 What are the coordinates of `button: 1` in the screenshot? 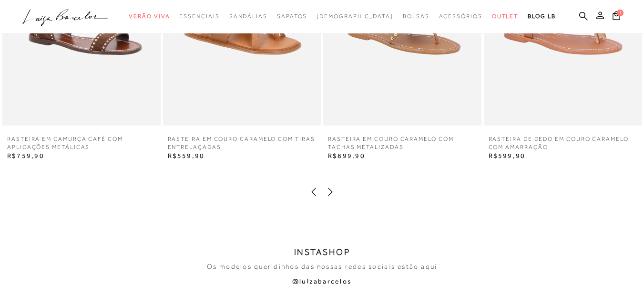 It's located at (617, 17).